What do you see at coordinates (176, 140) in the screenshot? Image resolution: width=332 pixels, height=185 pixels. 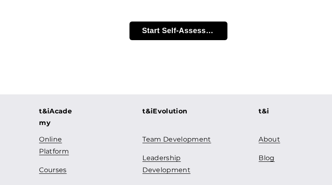 I see `a: Team Development` at bounding box center [176, 140].